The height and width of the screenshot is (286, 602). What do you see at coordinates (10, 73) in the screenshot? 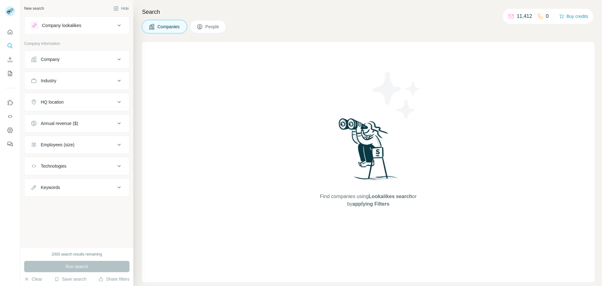
I see `button: My lists` at bounding box center [10, 73].